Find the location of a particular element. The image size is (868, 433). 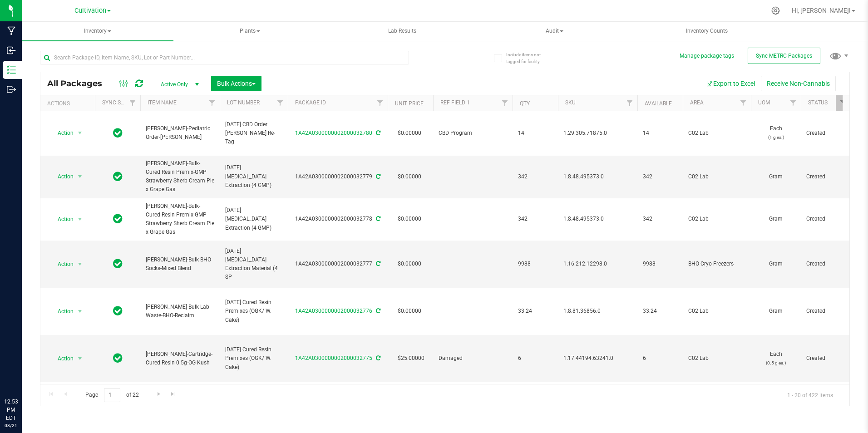

span: 1.29.305.71875.0 is located at coordinates (598, 133).